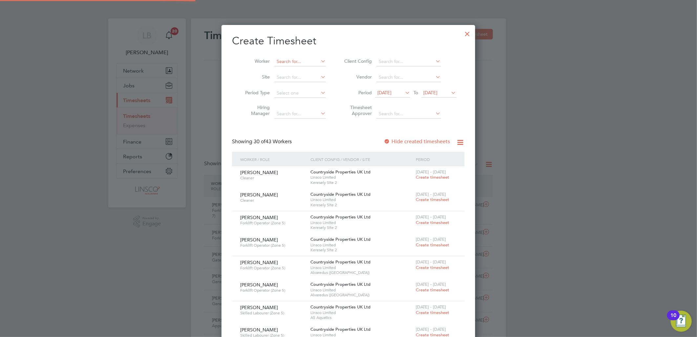 Image resolution: width=697 pixels, height=337 pixels. What do you see at coordinates (255, 93) in the screenshot?
I see `label: Period Type` at bounding box center [255, 93].